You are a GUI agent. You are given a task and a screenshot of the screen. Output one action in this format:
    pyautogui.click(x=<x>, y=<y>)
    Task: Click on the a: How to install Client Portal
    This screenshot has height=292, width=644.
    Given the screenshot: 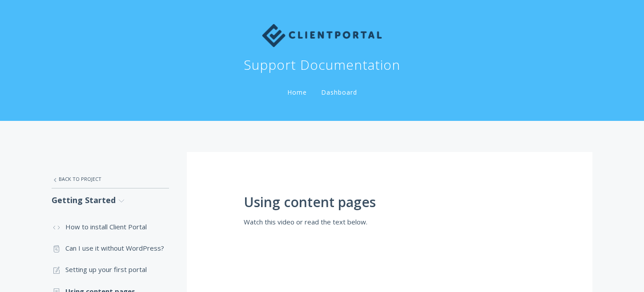 What is the action you would take?
    pyautogui.click(x=110, y=227)
    